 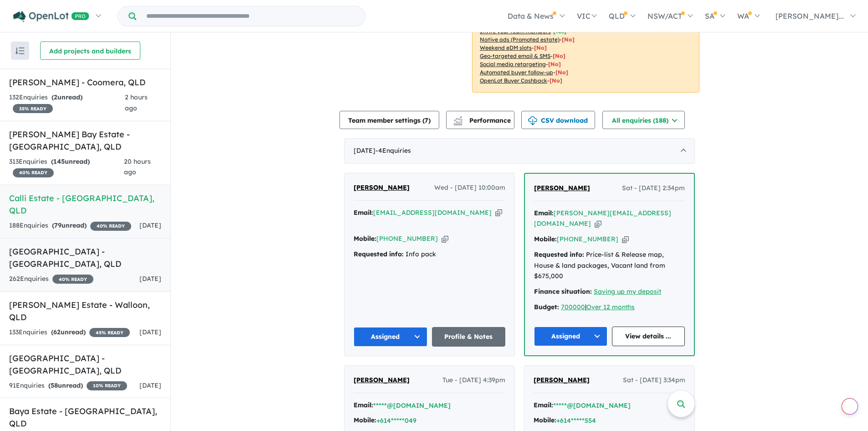 What do you see at coordinates (469, 336) in the screenshot?
I see `a: Profile & Notes` at bounding box center [469, 336].